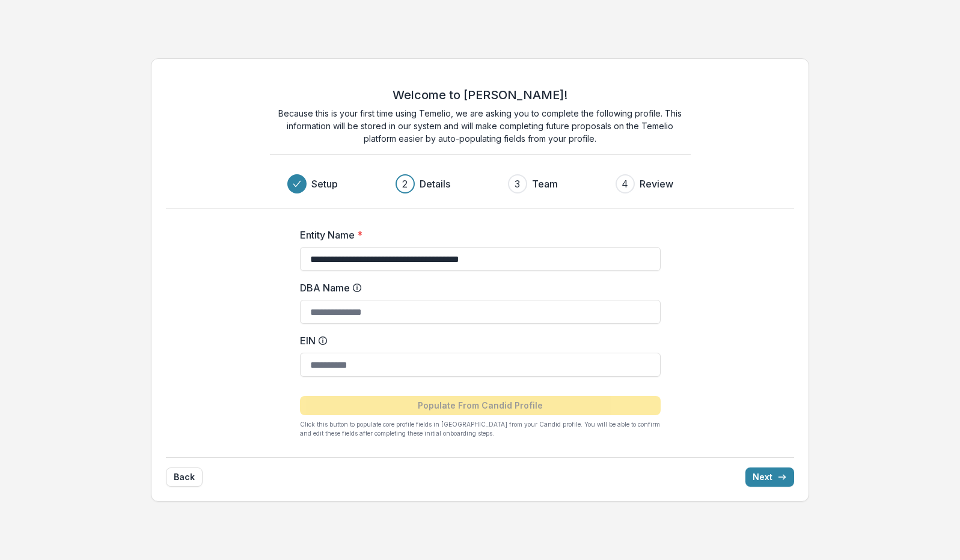 The image size is (960, 560). Describe the element at coordinates (325, 184) in the screenshot. I see `h3: Setup` at that location.